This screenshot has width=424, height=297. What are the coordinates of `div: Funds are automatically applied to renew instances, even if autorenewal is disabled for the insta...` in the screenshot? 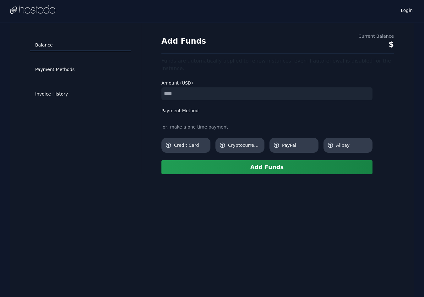 It's located at (278, 65).